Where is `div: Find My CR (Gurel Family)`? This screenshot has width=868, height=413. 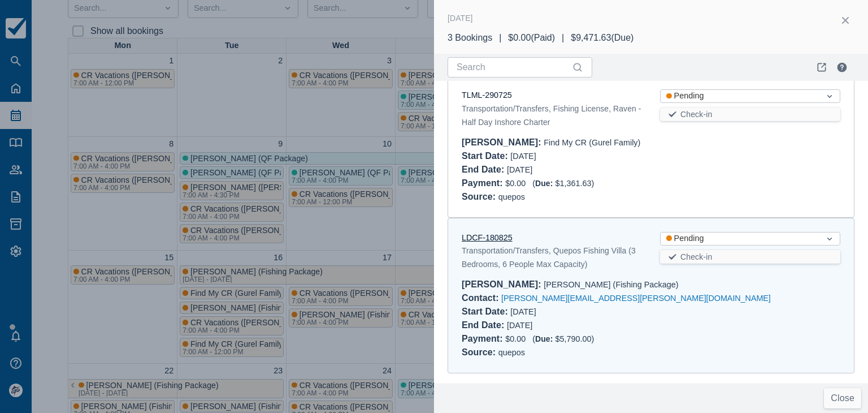 div: Find My CR (Gurel Family) is located at coordinates (651, 143).